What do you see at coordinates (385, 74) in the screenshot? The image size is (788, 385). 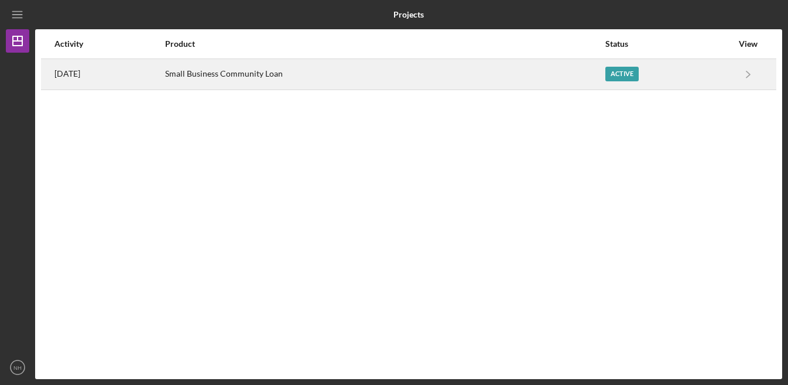 I see `div: Small Business Community Loan` at bounding box center [385, 74].